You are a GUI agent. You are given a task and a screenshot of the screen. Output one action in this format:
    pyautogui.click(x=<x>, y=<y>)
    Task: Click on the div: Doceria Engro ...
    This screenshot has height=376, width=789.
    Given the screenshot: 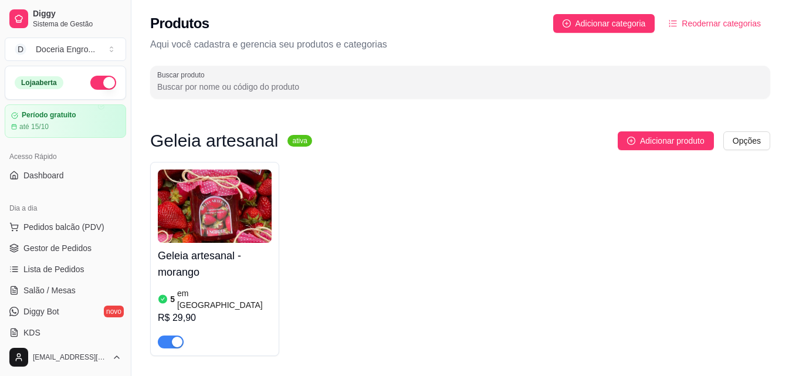 What is the action you would take?
    pyautogui.click(x=65, y=49)
    